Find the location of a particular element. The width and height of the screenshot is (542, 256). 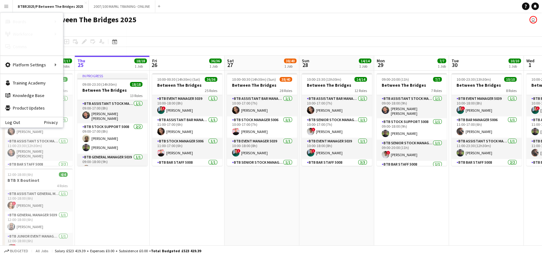

app-card-role: BTB Bar Staff 50081/1 is located at coordinates (412, 172).